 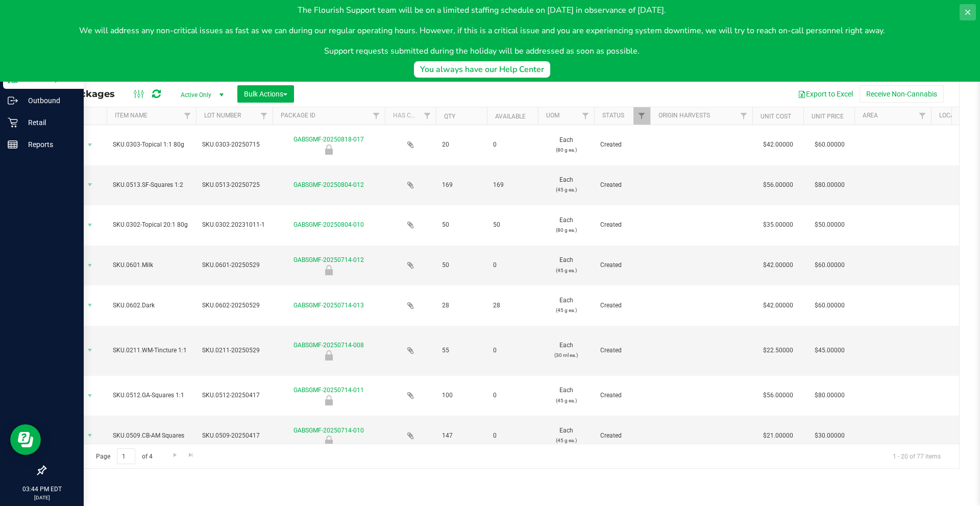 What do you see at coordinates (151, 305) in the screenshot?
I see `span: SKU.0602.Dark` at bounding box center [151, 305].